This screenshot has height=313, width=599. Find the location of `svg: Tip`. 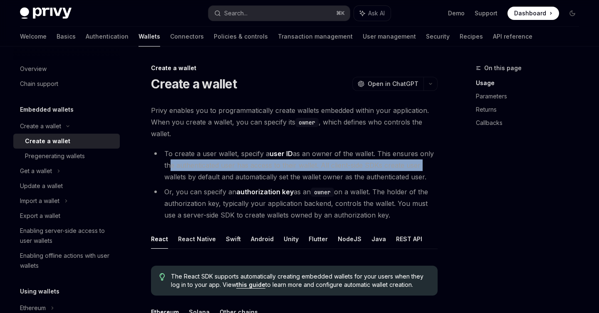

svg: Tip is located at coordinates (162, 277).